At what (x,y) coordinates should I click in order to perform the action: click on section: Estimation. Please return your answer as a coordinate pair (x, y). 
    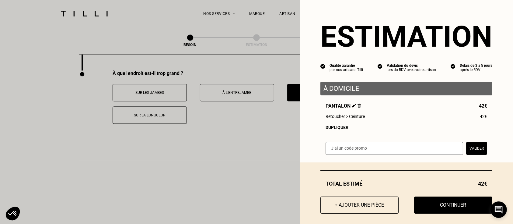
    Looking at the image, I should click on (406, 37).